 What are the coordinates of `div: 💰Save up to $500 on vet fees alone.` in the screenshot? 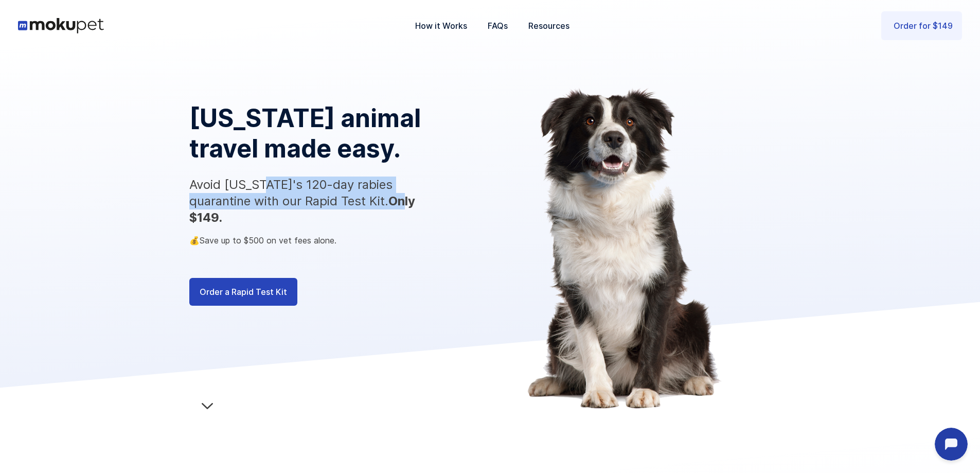 It's located at (336, 240).